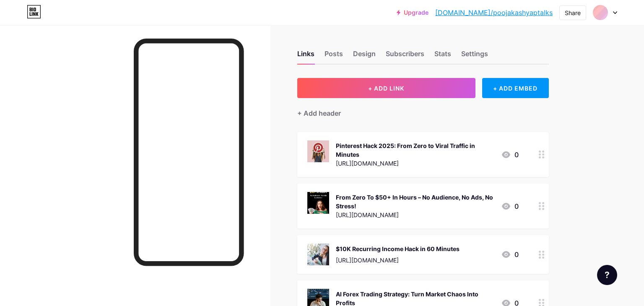  Describe the element at coordinates (442, 56) in the screenshot. I see `div: Stats` at that location.